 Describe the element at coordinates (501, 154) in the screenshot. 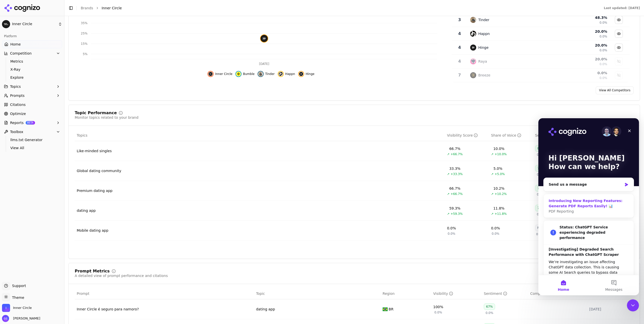

I see `span: +10.0%` at that location.